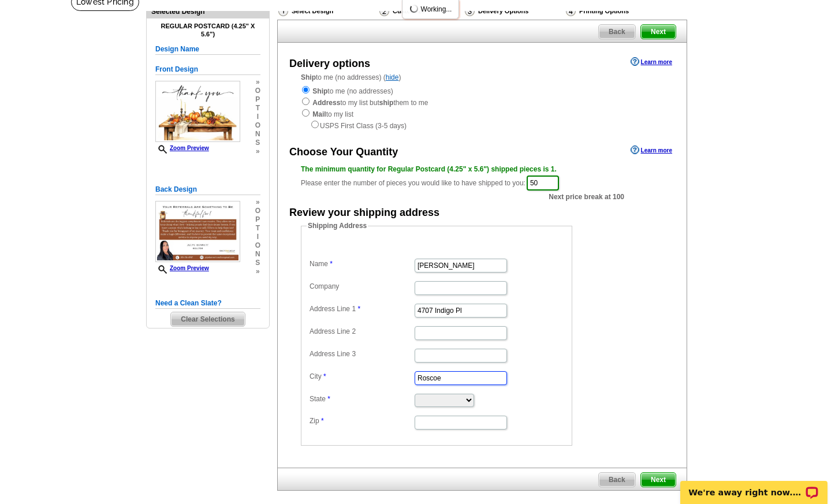 The width and height of the screenshot is (835, 504). What do you see at coordinates (208, 303) in the screenshot?
I see `h5: Need a Clean Slate?` at bounding box center [208, 303].